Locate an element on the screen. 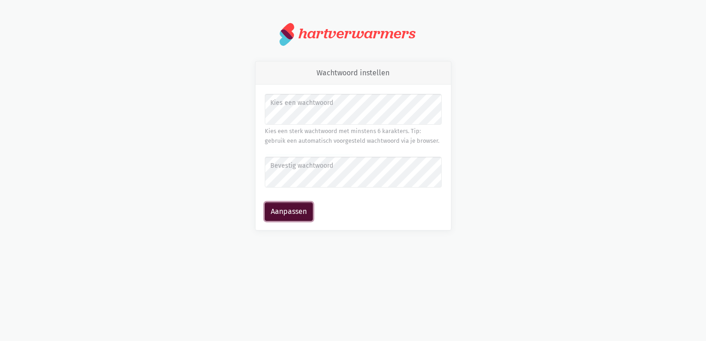  img: logo.svg is located at coordinates (287, 34).